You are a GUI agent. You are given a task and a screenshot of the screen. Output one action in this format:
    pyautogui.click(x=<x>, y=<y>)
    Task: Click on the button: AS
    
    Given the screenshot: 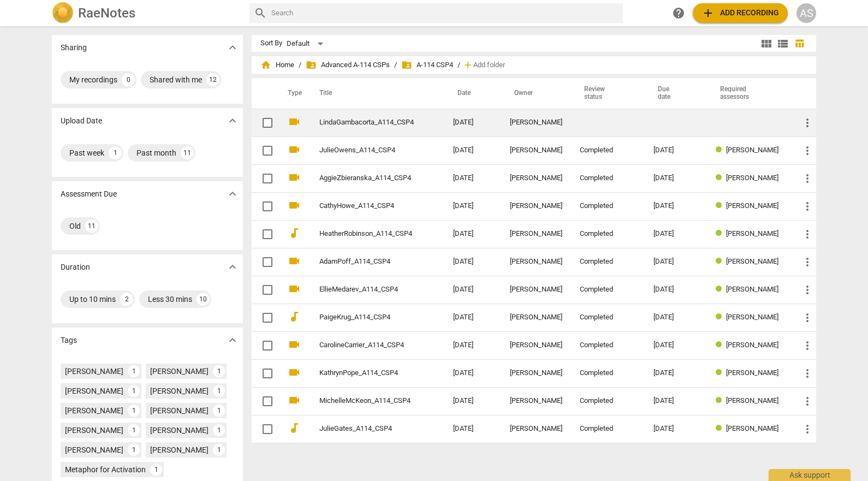 What is the action you would take?
    pyautogui.click(x=806, y=13)
    